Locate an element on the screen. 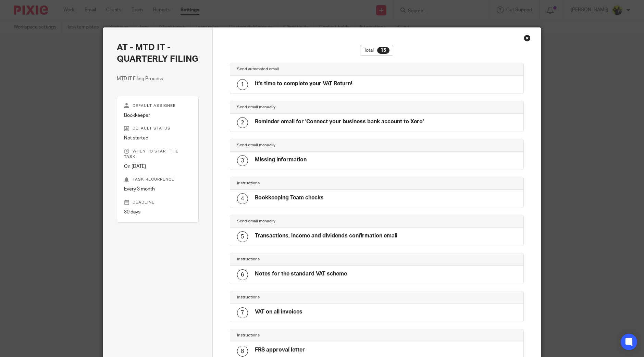  div: 3 is located at coordinates (243, 161).